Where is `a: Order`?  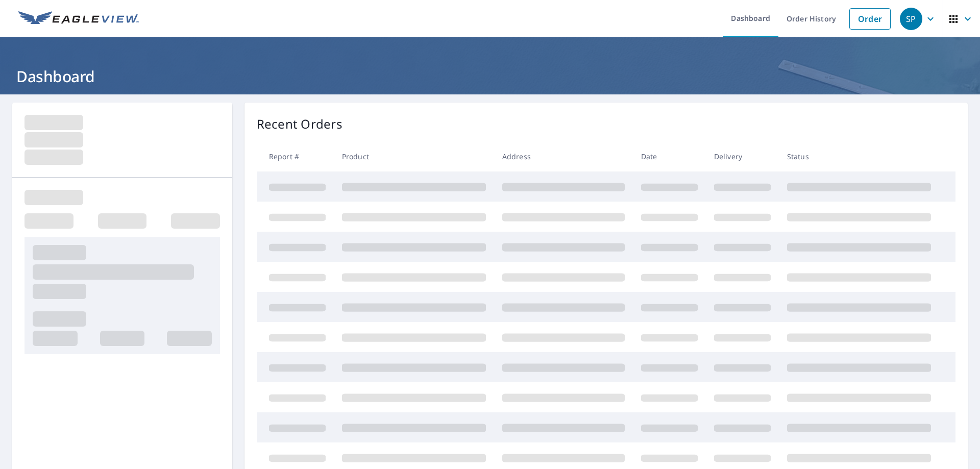
a: Order is located at coordinates (870, 19).